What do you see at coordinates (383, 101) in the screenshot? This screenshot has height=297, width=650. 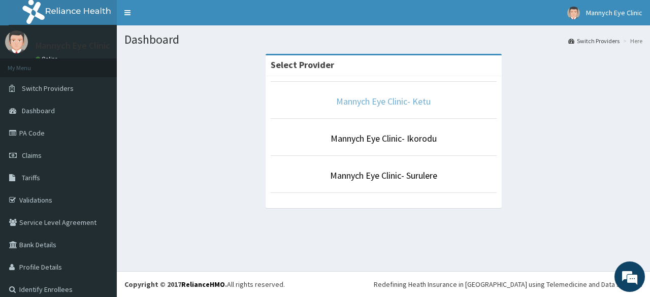 I see `a: Mannych Eye Clinic- Ketu` at bounding box center [383, 101].